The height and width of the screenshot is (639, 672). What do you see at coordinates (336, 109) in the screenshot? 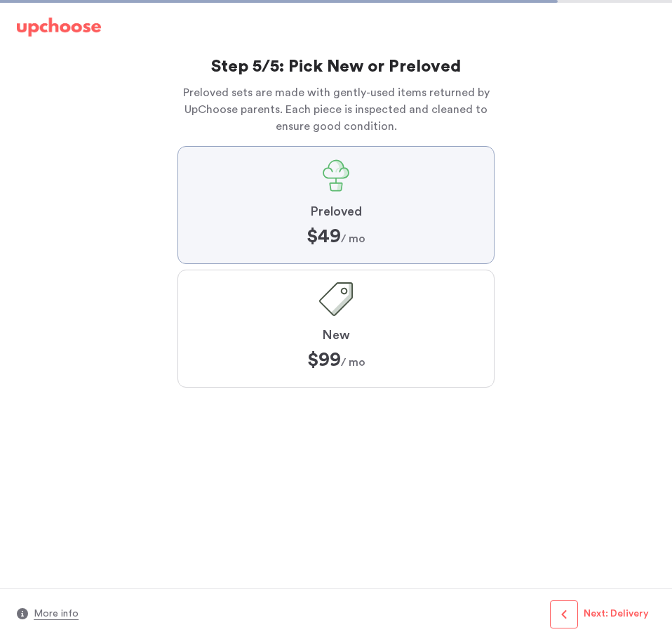
I see `p: Preloved sets are made with gently-used items returned by UpChoose parents. Each piece is inspect...` at bounding box center [336, 109].